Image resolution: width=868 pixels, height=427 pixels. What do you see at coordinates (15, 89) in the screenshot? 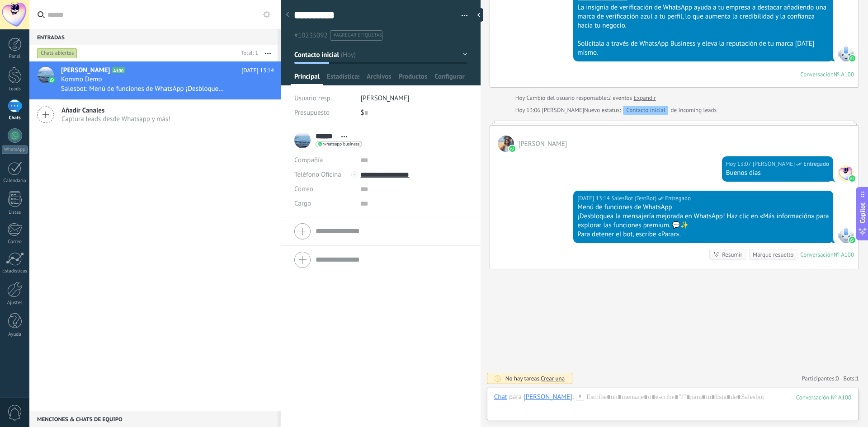
I see `div: Leads` at bounding box center [15, 89].